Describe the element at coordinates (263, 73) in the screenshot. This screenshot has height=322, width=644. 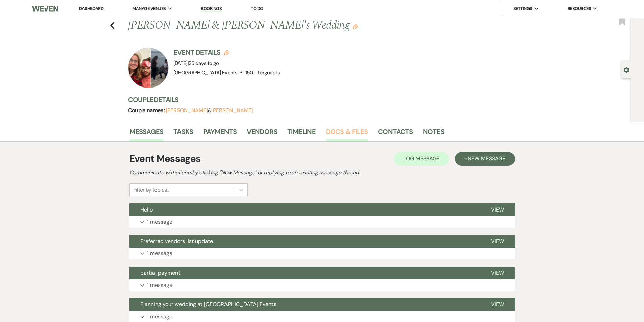
I see `span: 150 - 175 guests` at that location.